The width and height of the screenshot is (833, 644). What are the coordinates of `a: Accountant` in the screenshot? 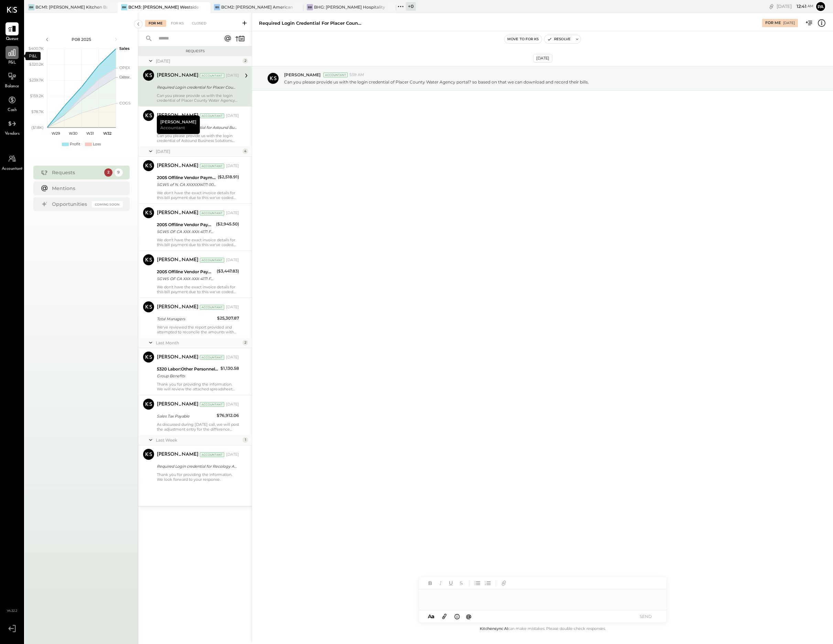 It's located at (12, 162).